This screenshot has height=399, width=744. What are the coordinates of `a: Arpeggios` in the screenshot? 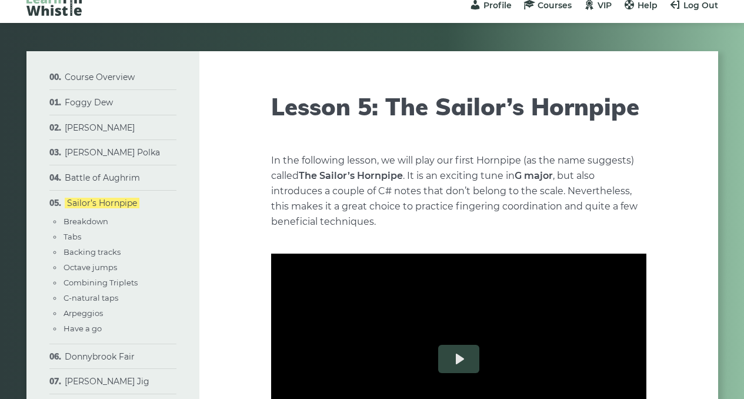 It's located at (83, 313).